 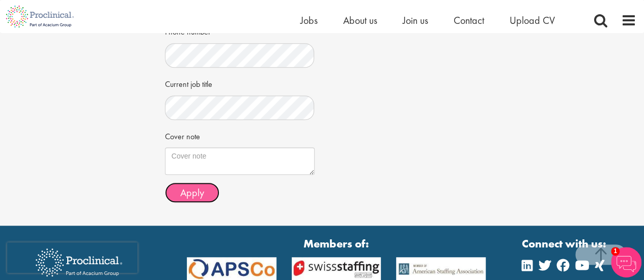 I want to click on label: Cover note, so click(x=182, y=135).